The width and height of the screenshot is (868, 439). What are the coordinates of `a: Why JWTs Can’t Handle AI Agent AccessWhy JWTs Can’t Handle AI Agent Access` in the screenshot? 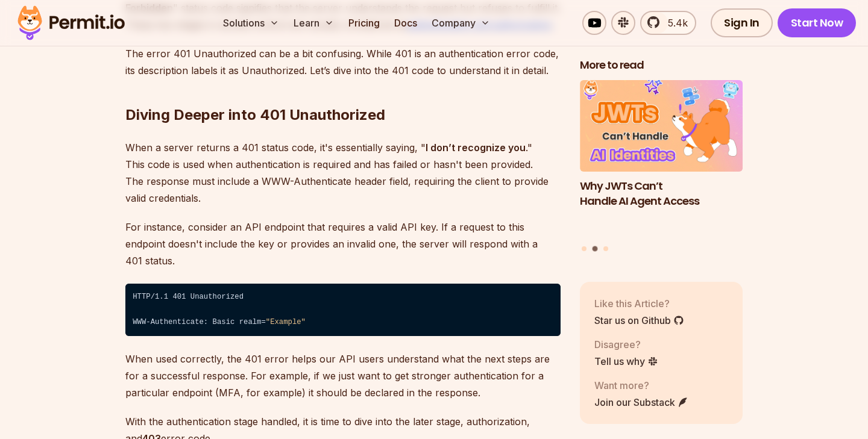 It's located at (662, 159).